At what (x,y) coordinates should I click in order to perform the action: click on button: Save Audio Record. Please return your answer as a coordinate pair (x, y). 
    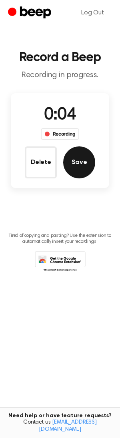
    Looking at the image, I should click on (79, 162).